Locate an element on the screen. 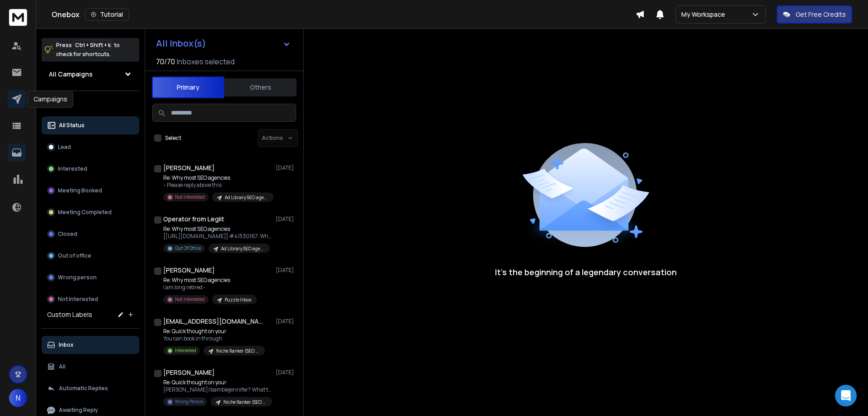  button: Inbox is located at coordinates (90, 345).